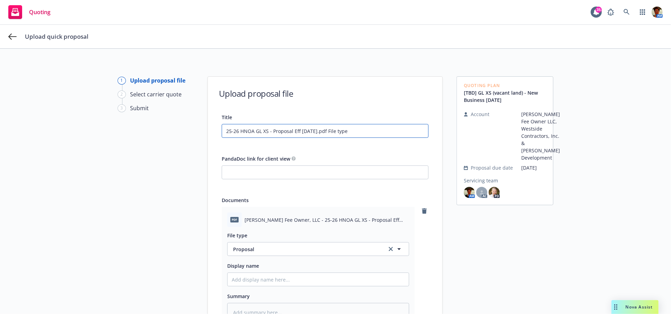  I want to click on div: Submit, so click(139, 108).